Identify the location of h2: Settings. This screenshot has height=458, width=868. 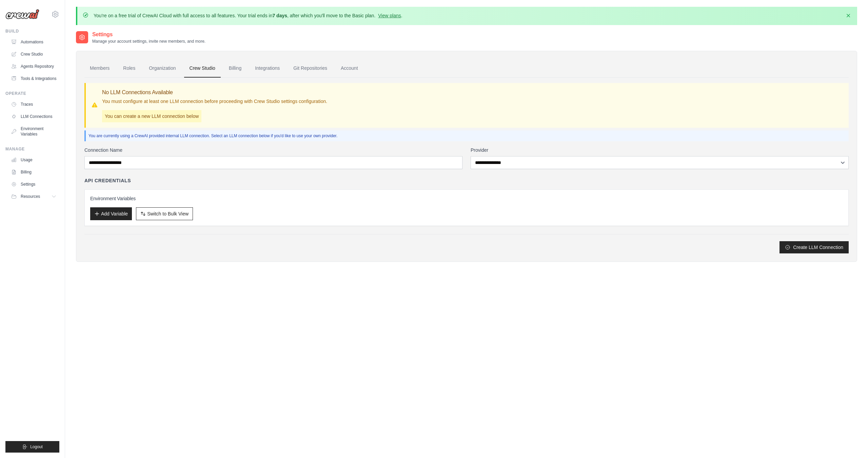
(149, 34).